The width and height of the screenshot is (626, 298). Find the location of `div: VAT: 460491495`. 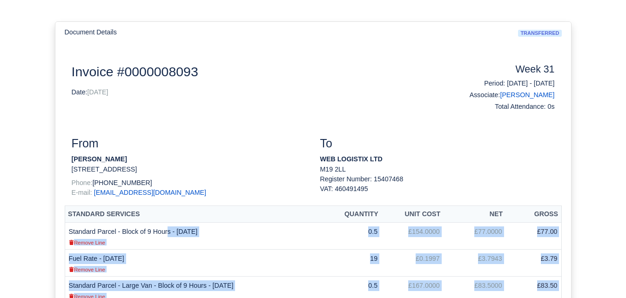

div: VAT: 460491495 is located at coordinates (438, 189).